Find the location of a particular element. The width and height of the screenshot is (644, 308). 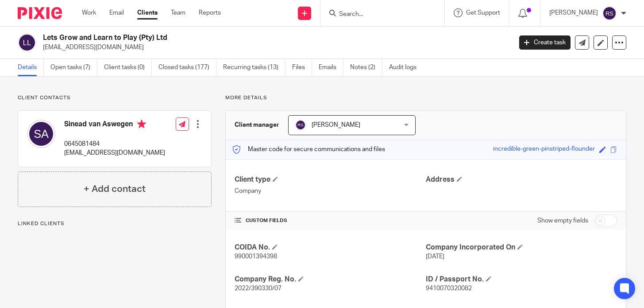

h4: CUSTOM FIELDS is located at coordinates (330, 221).